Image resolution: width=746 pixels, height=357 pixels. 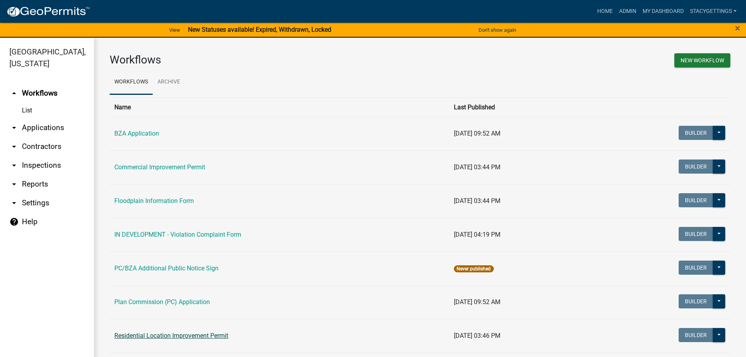 I want to click on i: arrow_drop_up, so click(x=14, y=93).